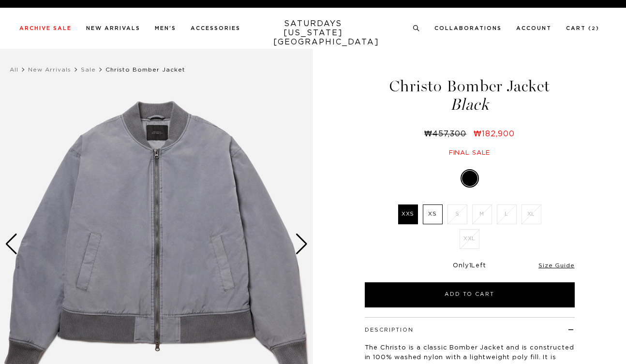  What do you see at coordinates (11, 244) in the screenshot?
I see `div: Previous slide` at bounding box center [11, 244].